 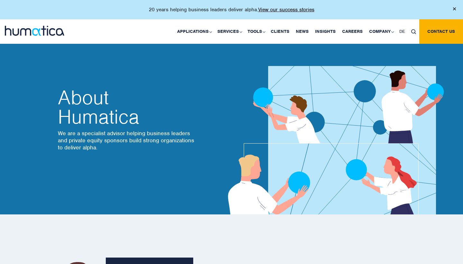 What do you see at coordinates (302, 32) in the screenshot?
I see `a: News` at bounding box center [302, 32].